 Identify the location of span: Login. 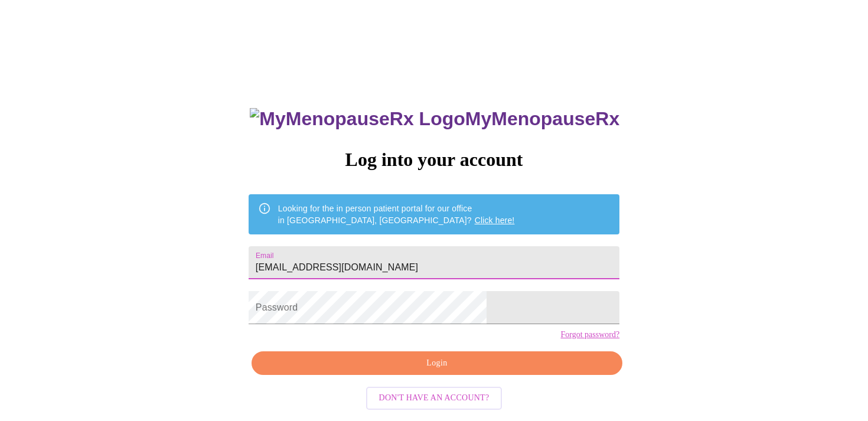
(437, 364).